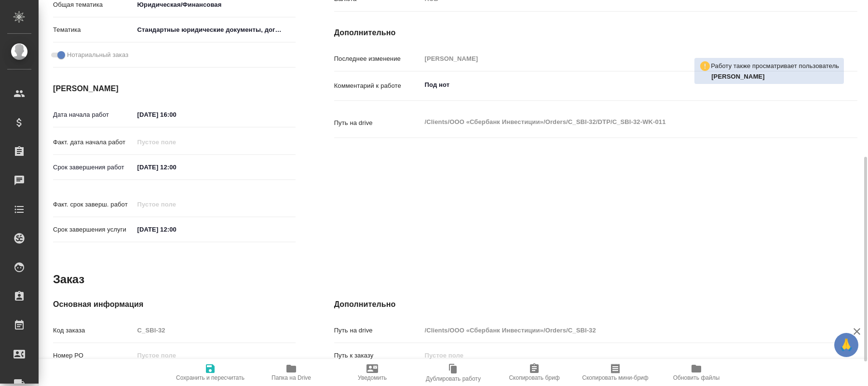  What do you see at coordinates (97, 55) in the screenshot?
I see `span: Нотариальный заказ` at bounding box center [97, 55].